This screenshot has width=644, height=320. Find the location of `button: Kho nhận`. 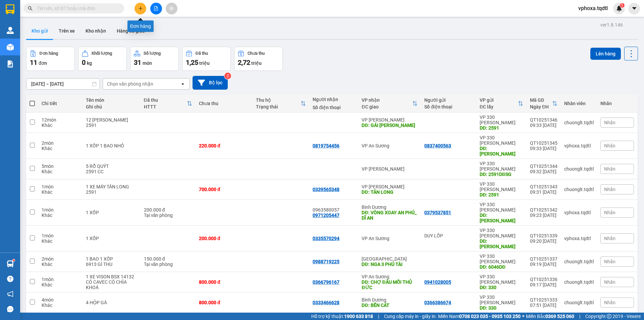

button: Kho nhận is located at coordinates (96, 31).